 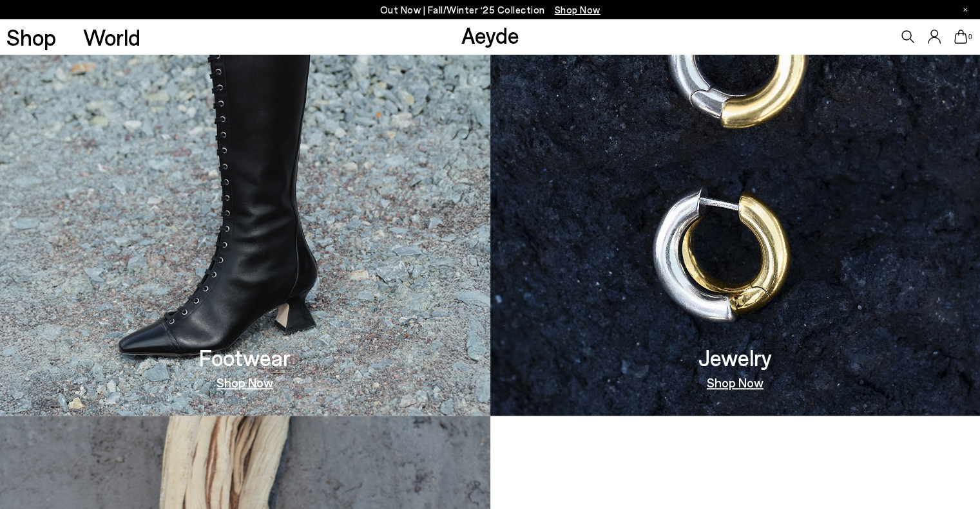 I want to click on h3: Jewelry, so click(x=735, y=358).